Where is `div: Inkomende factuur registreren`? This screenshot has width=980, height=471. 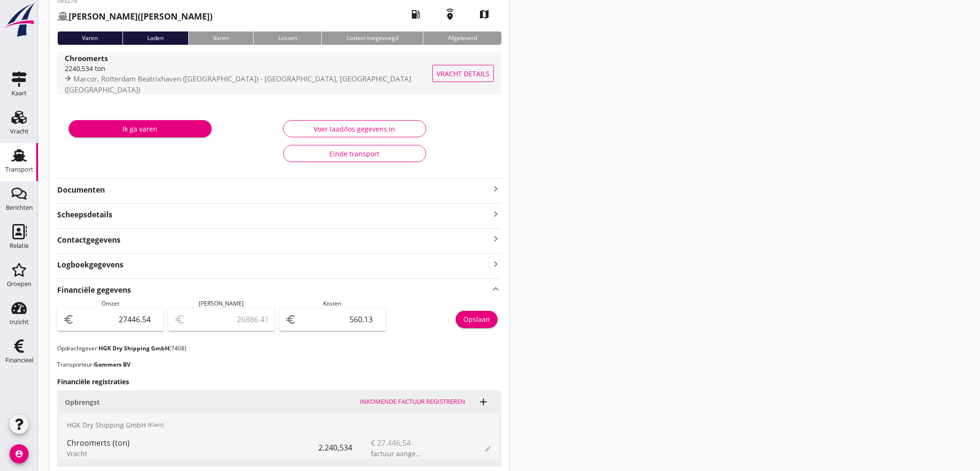
div: Inkomende factuur registreren is located at coordinates (412, 402).